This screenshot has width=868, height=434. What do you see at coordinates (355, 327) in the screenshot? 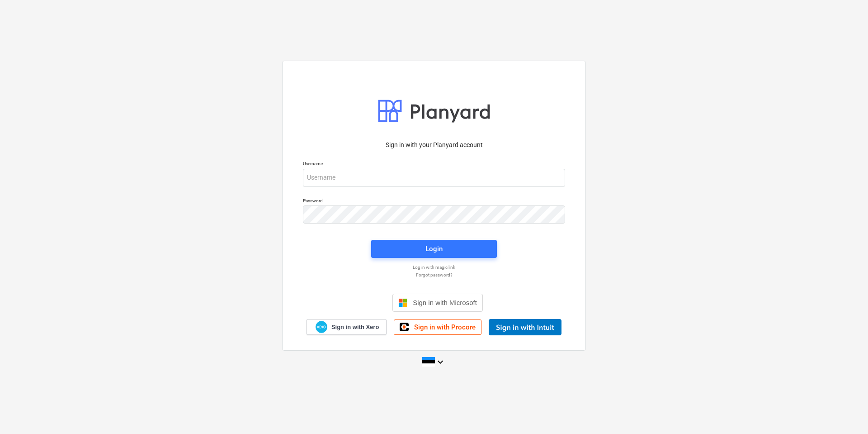
I see `span: Sign in with Xero` at bounding box center [355, 327].